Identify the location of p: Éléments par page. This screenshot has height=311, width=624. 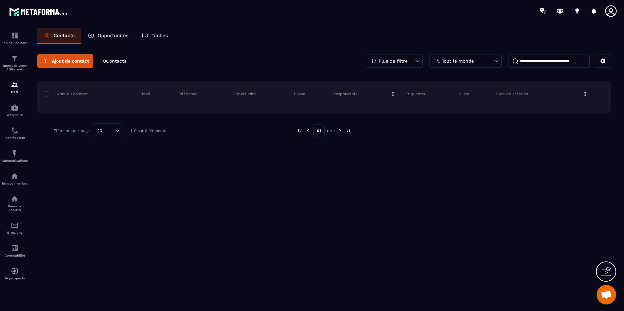
(71, 131).